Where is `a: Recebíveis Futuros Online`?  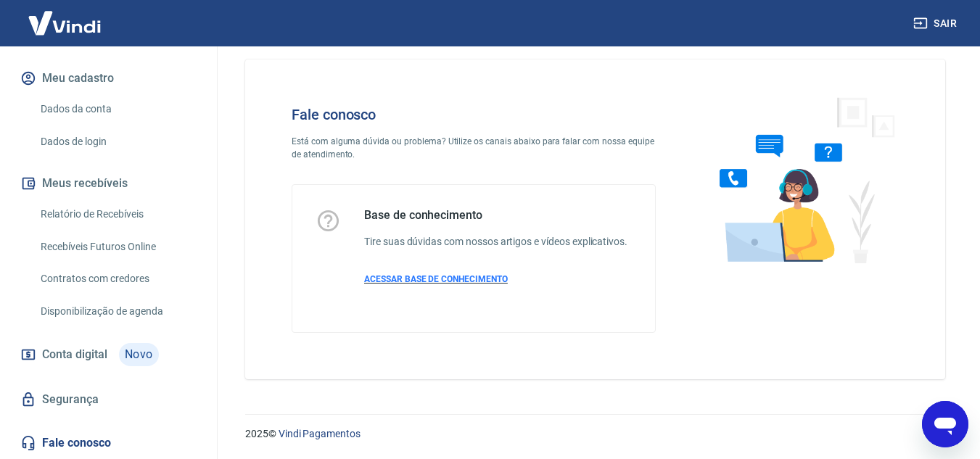
a: Recebíveis Futuros Online is located at coordinates (117, 246).